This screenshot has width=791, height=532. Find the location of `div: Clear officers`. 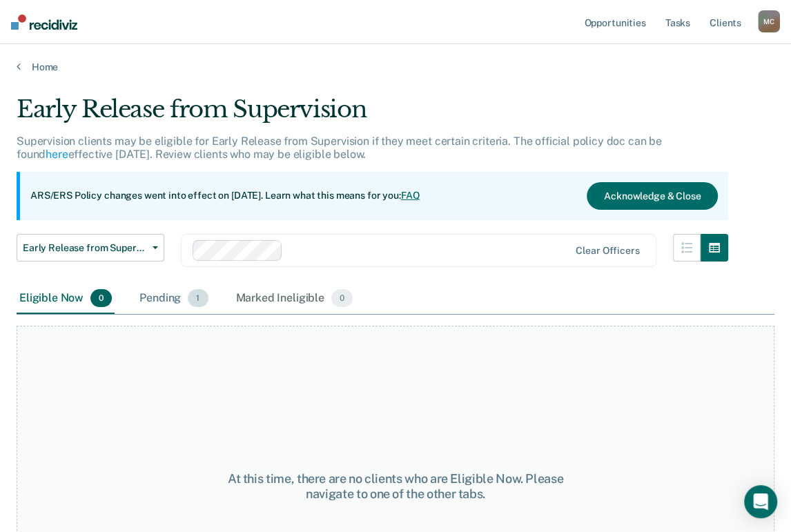

div: Clear officers is located at coordinates (607, 250).